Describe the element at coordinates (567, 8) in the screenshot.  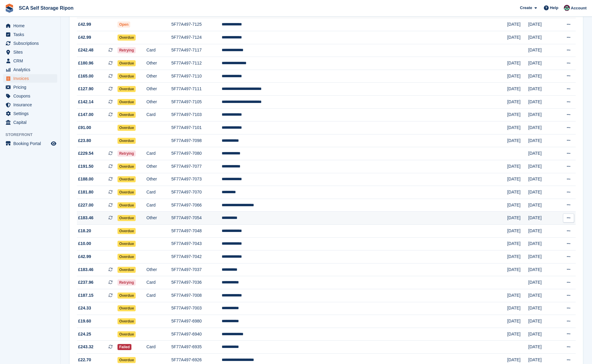
I see `img: Sam Chapman` at that location.